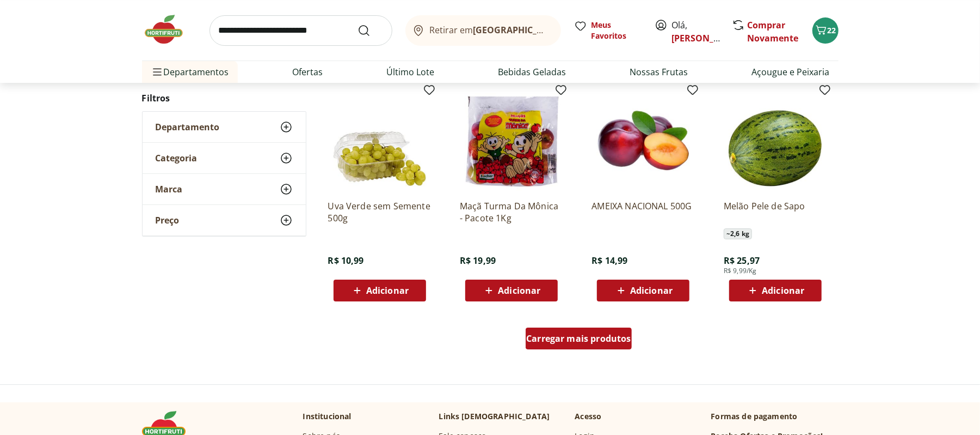 The height and width of the screenshot is (435, 980). Describe the element at coordinates (775, 139) in the screenshot. I see `img: Melão Pele de Sapo` at that location.